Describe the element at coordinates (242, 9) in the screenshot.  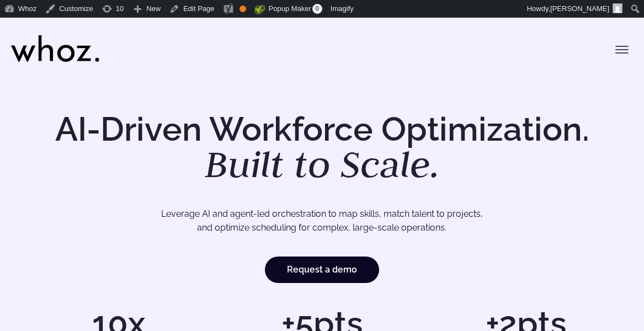
I see `div: OK` at that location.